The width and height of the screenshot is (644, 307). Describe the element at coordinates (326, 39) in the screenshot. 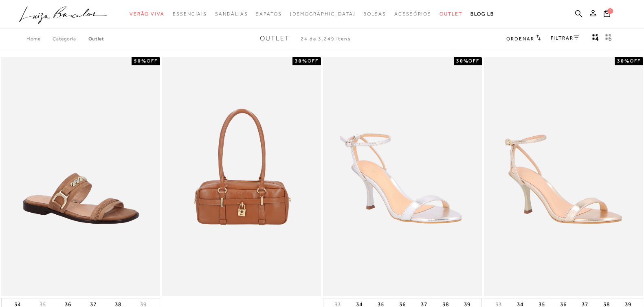

I see `span: 24 de 3.249 itens` at that location.